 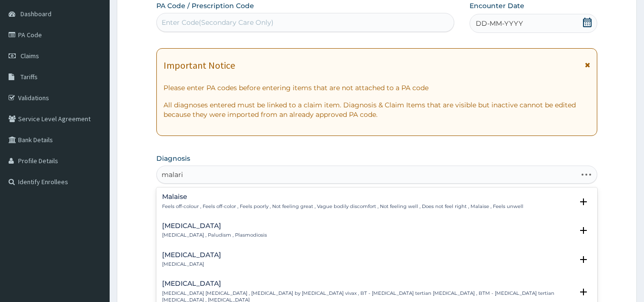 What do you see at coordinates (217, 22) in the screenshot?
I see `div: Enter Code(Secondary Care Only)` at bounding box center [217, 22].